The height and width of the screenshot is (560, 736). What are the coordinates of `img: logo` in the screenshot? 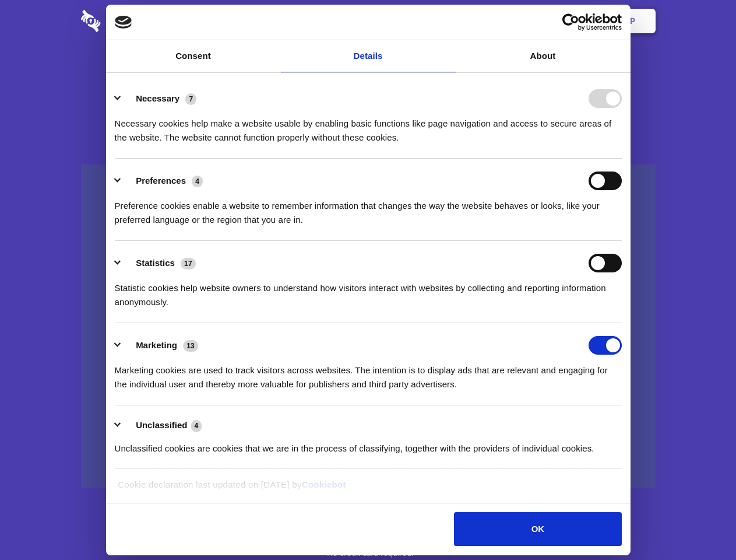 It's located at (123, 22).